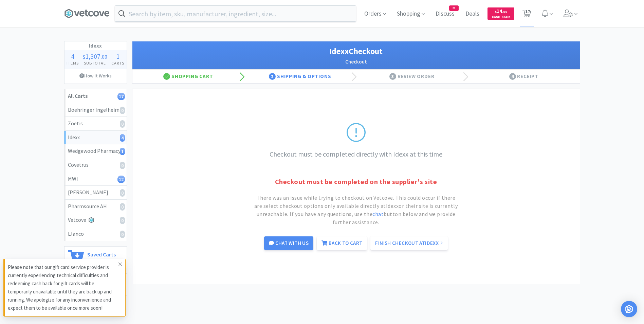  What do you see at coordinates (356, 182) in the screenshot?
I see `p: Checkout must be completed on the supplier's site` at bounding box center [356, 182].